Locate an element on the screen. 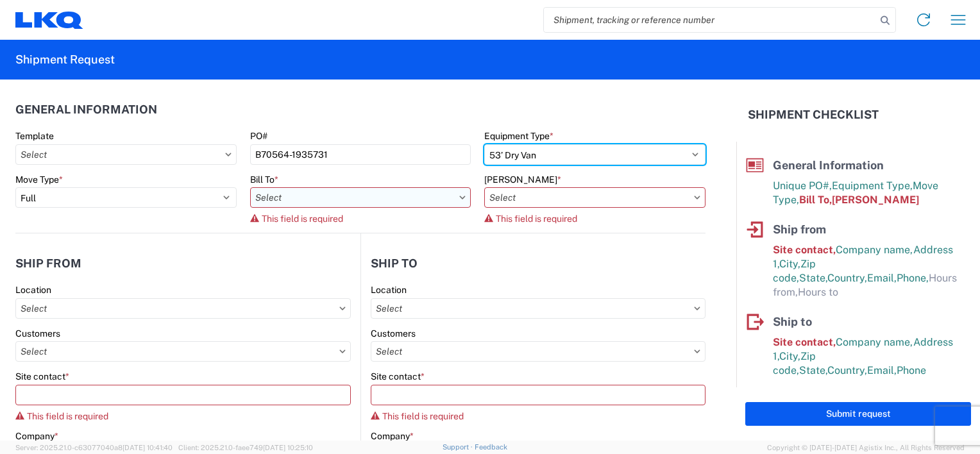 The width and height of the screenshot is (980, 454). span: Hours to is located at coordinates (818, 292).